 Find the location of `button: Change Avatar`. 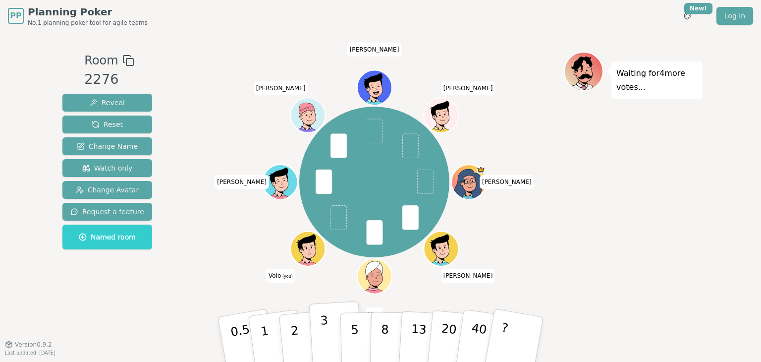

button: Change Avatar is located at coordinates (107, 190).